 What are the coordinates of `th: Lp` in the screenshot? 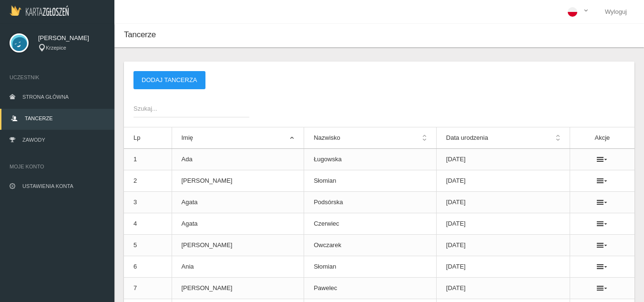 It's located at (148, 138).